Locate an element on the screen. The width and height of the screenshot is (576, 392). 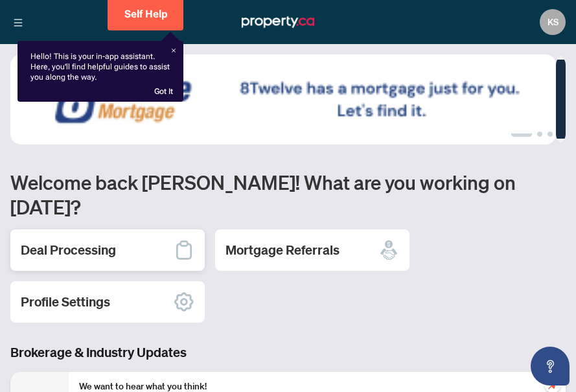
img: Slide 0 is located at coordinates (283, 99).